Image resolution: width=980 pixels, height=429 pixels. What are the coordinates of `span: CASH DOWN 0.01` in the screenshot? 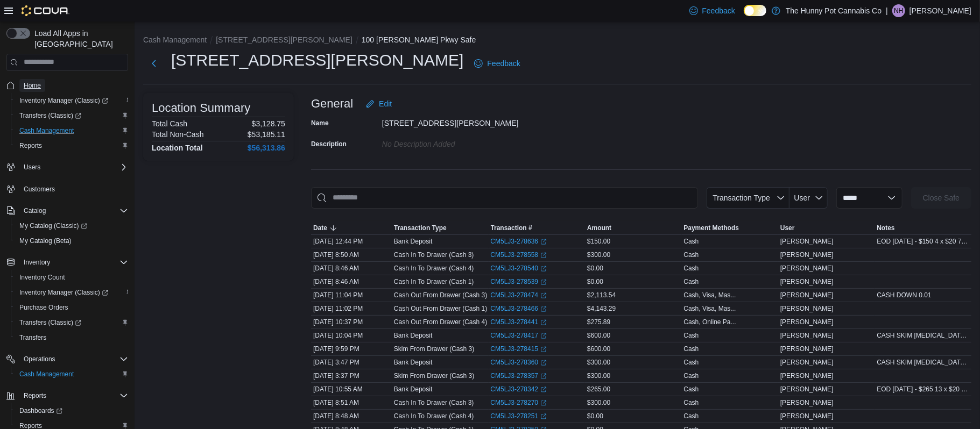 It's located at (904, 295).